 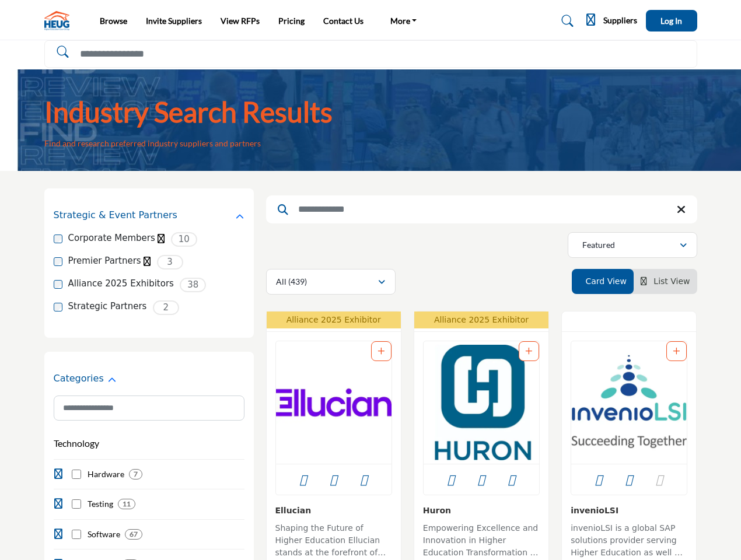 What do you see at coordinates (370, 54) in the screenshot?
I see `input: Search Solutions` at bounding box center [370, 54].